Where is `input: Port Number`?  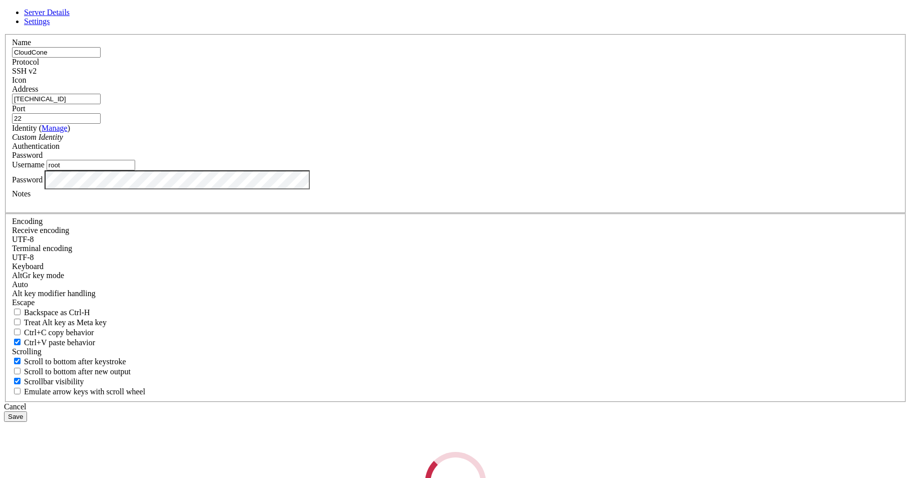
input: Port Number is located at coordinates (56, 118).